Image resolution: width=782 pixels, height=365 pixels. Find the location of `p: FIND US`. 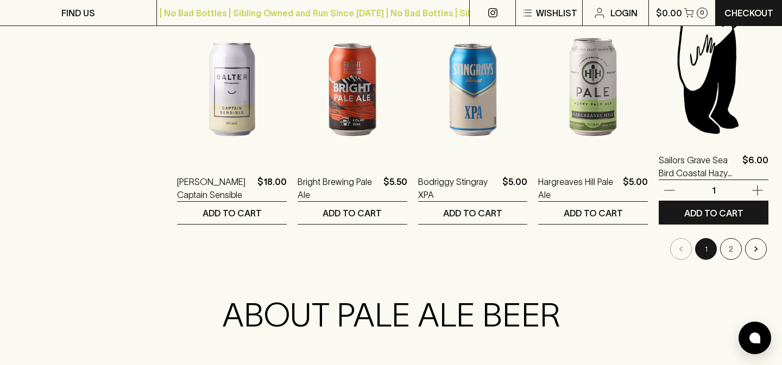

p: FIND US is located at coordinates (78, 13).